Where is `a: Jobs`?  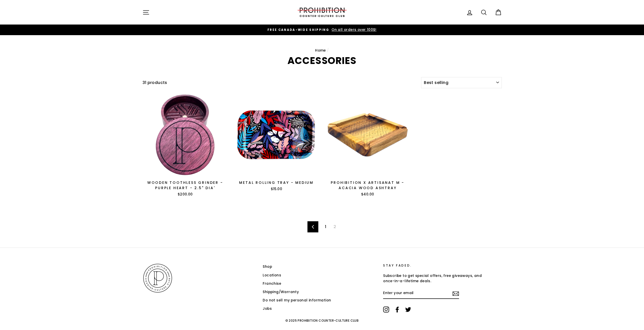 a: Jobs is located at coordinates (267, 309).